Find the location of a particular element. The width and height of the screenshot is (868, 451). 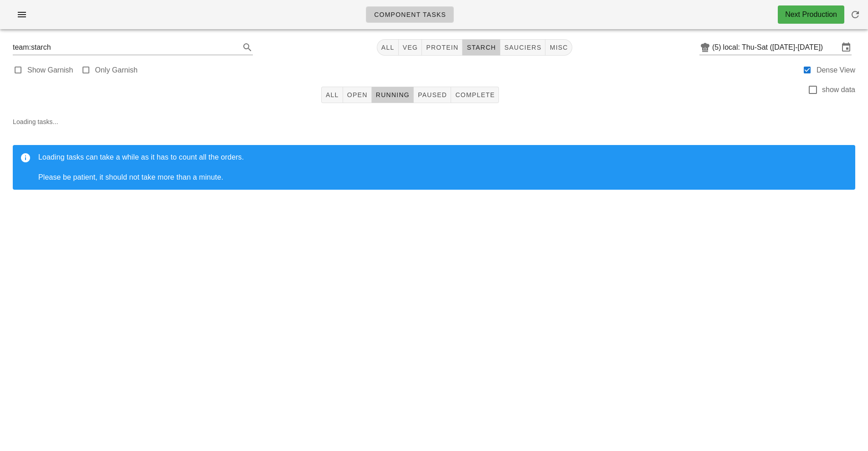

button: veg is located at coordinates (411, 47).